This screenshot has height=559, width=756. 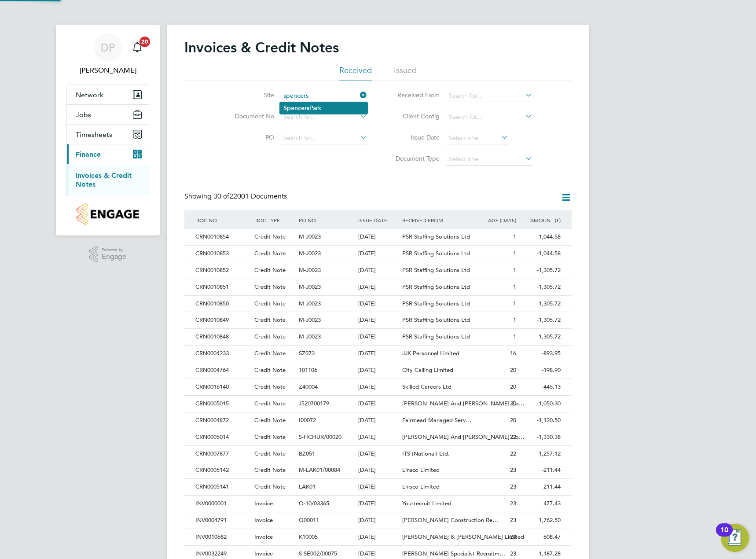 What do you see at coordinates (222, 537) in the screenshot?
I see `div: INV0010682` at bounding box center [222, 537].